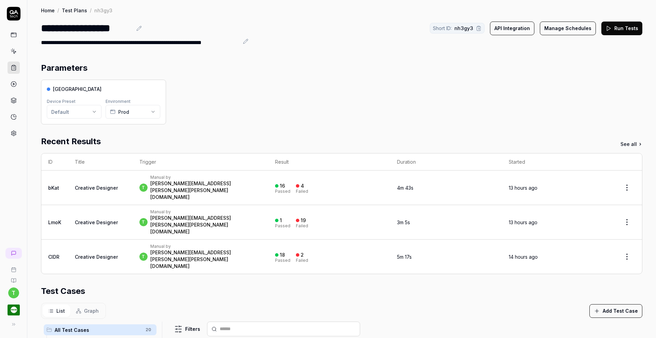  Describe the element at coordinates (621, 28) in the screenshot. I see `button: Run Tests` at that location.